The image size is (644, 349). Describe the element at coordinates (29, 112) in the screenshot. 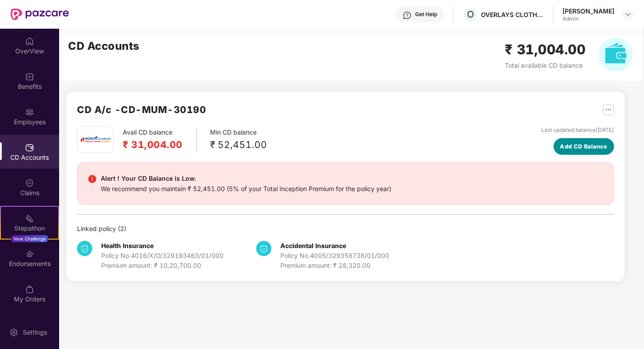

I see `img: svg+xml;base64,PHN2ZyBpZD0iRW1wbG95ZWVzIiB4bWxucz0iaHR0cDovL3d3dy53My5vcmcvMjAwMC9zdmciIHdpZHRoPS...` at that location.